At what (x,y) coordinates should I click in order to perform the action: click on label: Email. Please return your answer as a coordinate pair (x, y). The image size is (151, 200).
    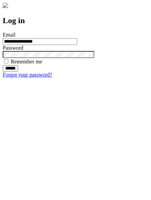
    Looking at the image, I should click on (9, 35).